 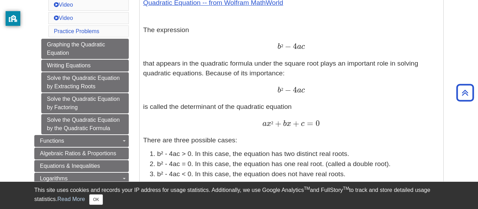 What do you see at coordinates (85, 83) in the screenshot?
I see `a: Solve the Quadratic Equation by Extracting Roots` at bounding box center [85, 83].